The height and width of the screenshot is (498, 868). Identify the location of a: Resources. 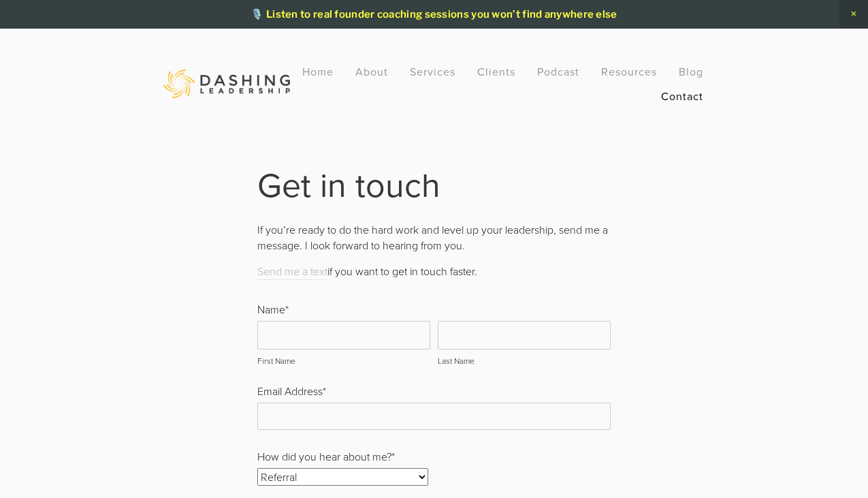
(629, 71).